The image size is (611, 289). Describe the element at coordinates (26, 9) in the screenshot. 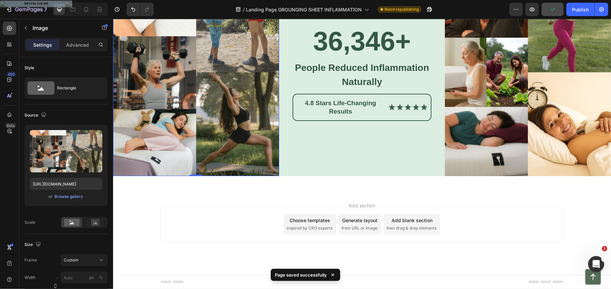

I see `button: 7` at that location.